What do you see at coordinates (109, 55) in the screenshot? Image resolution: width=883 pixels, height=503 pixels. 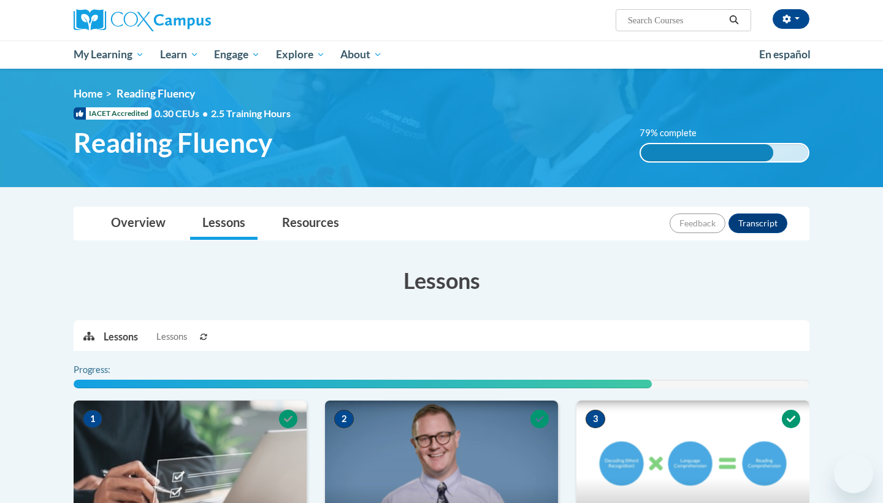 I see `span: My Learning` at bounding box center [109, 55].